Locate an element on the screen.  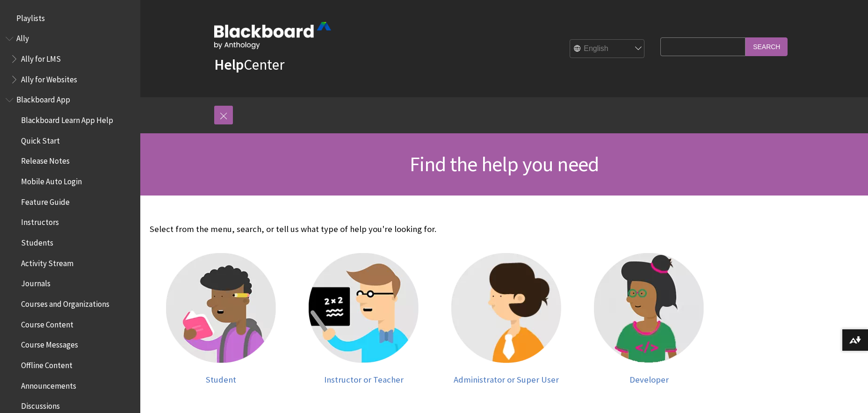
span: Course Messages is located at coordinates (50, 343).